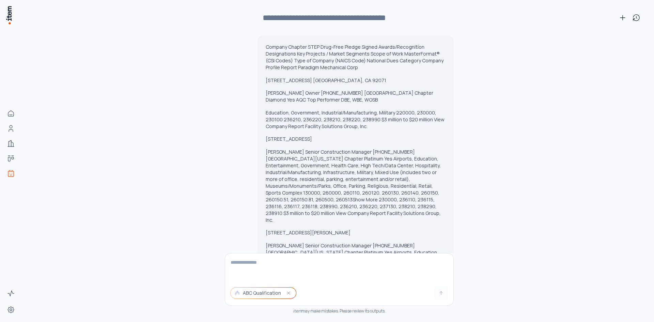 Image resolution: width=654 pixels, height=322 pixels. I want to click on button: View history, so click(636, 18).